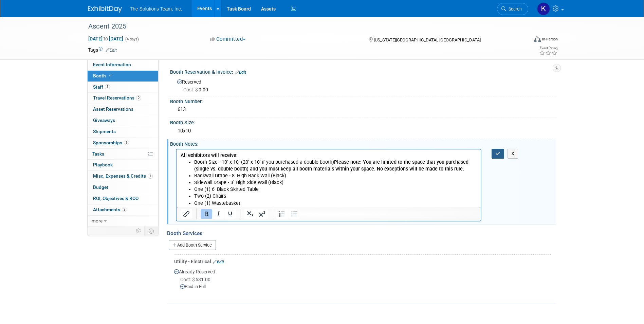 Image resolution: width=644 pixels, height=324 pixels. What do you see at coordinates (151, 231) in the screenshot?
I see `td: Toggle Event Tabs` at bounding box center [151, 231].